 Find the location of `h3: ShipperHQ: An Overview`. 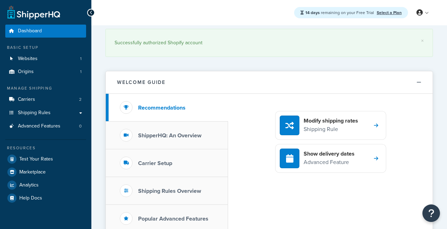

h3: ShipperHQ: An Overview is located at coordinates (170, 136).